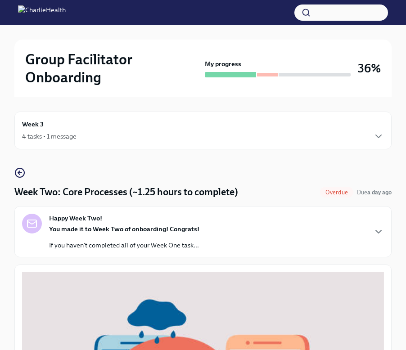 Image resolution: width=406 pixels, height=350 pixels. What do you see at coordinates (33, 124) in the screenshot?
I see `h6: Week 3` at bounding box center [33, 124].